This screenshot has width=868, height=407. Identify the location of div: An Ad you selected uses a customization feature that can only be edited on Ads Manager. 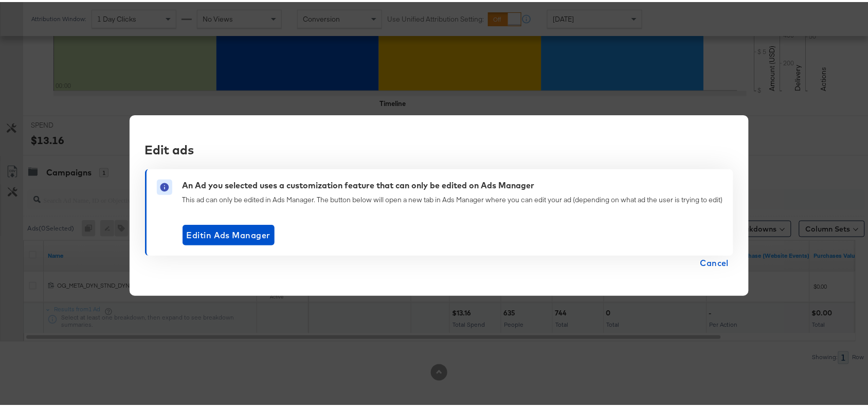
(358, 183).